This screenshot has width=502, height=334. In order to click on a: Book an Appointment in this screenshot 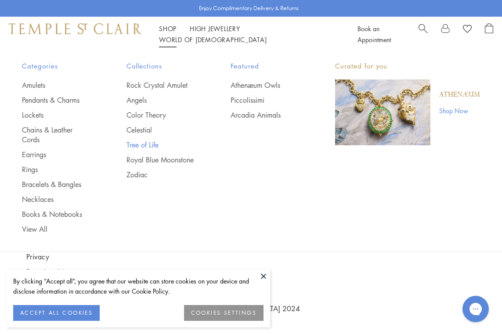, I will do `click(374, 34)`.